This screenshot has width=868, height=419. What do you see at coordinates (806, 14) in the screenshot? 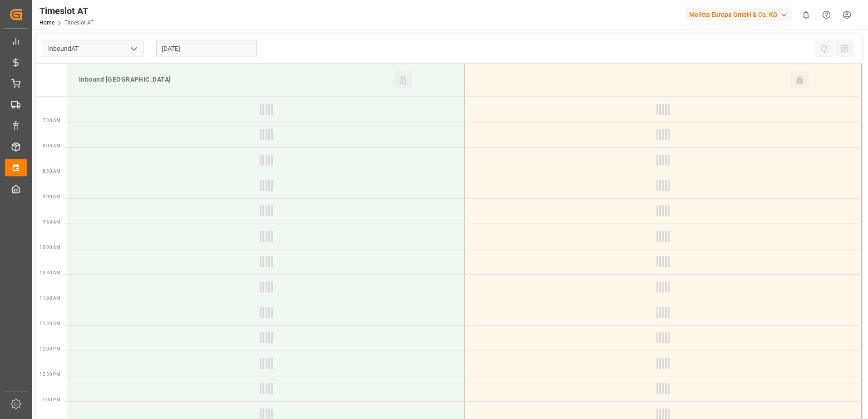
I see `button: show 0 new notifications` at bounding box center [806, 14].